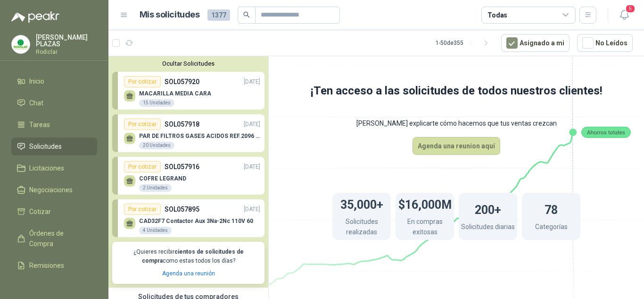 The width and height of the screenshot is (644, 299). What do you see at coordinates (54, 238) in the screenshot?
I see `a: Órdenes de Compra` at bounding box center [54, 238].